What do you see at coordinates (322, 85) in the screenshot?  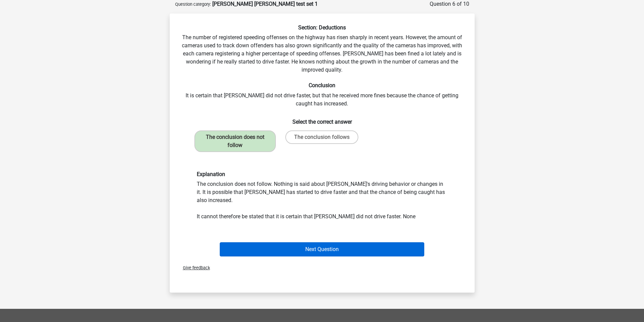 I see `h6: Conclusion` at bounding box center [322, 85].